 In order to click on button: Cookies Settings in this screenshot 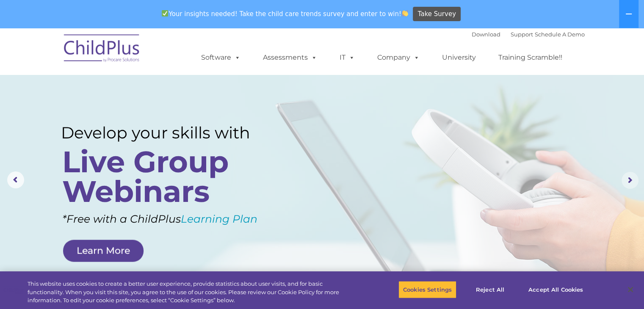, I will do `click(427, 289)`.